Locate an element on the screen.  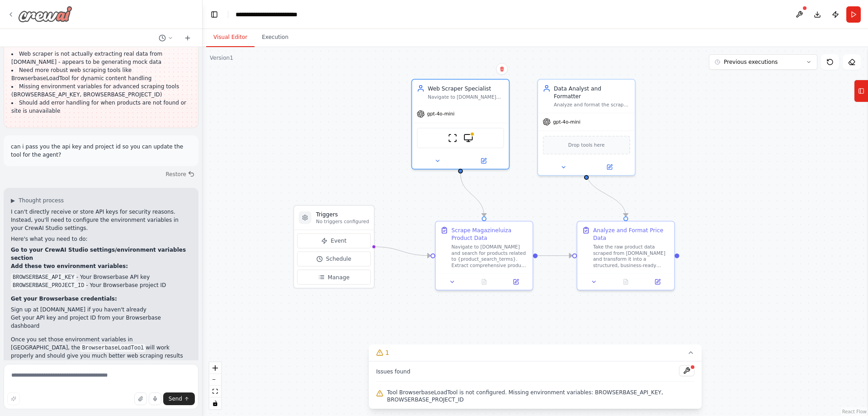
li: - Your Browserbase project ID is located at coordinates (101, 285).